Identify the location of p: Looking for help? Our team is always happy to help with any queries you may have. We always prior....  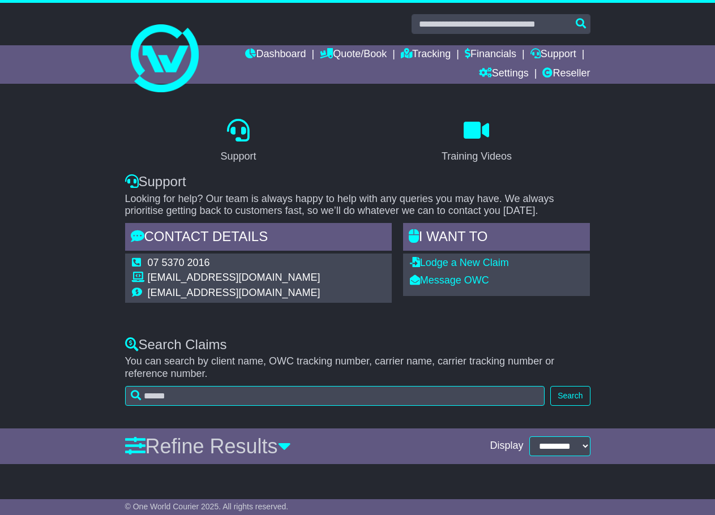
(358, 205).